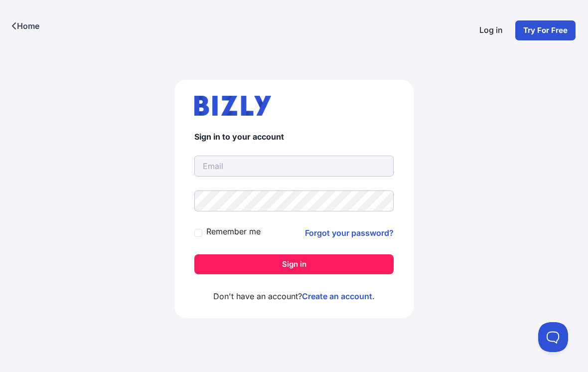 The width and height of the screenshot is (588, 372). I want to click on label: Remember me, so click(234, 231).